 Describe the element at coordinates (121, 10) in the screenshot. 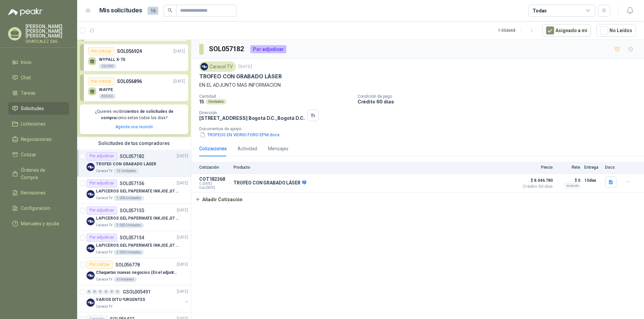

I see `h1: Mis solicitudes` at that location.